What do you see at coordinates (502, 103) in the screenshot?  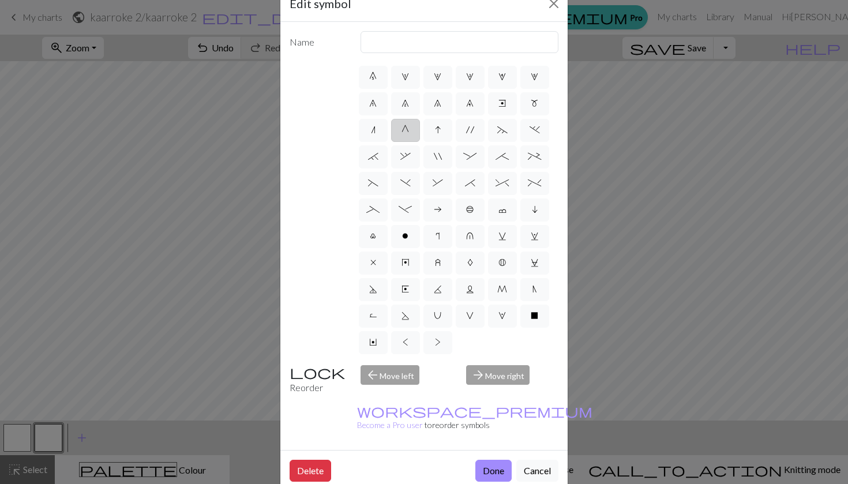 I see `span: e` at bounding box center [502, 103].